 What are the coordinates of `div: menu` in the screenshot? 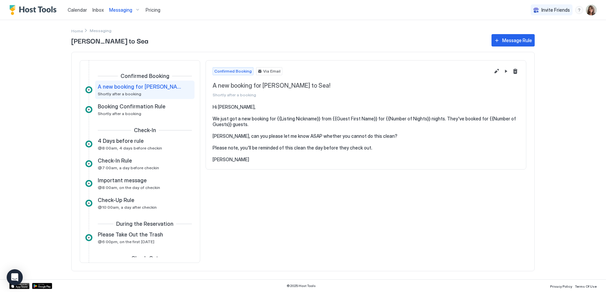 It's located at (579, 10).